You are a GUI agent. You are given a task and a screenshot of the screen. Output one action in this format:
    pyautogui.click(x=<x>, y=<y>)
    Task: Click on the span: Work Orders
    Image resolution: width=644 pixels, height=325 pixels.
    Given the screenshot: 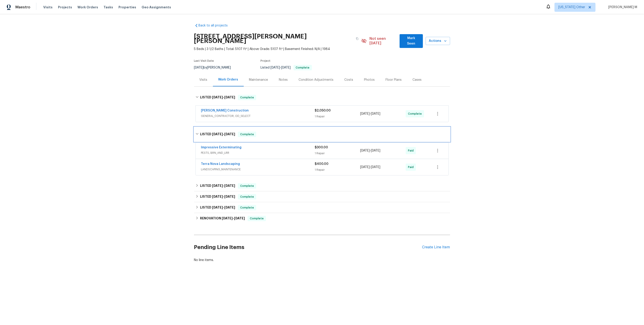 What is the action you would take?
    pyautogui.click(x=88, y=7)
    